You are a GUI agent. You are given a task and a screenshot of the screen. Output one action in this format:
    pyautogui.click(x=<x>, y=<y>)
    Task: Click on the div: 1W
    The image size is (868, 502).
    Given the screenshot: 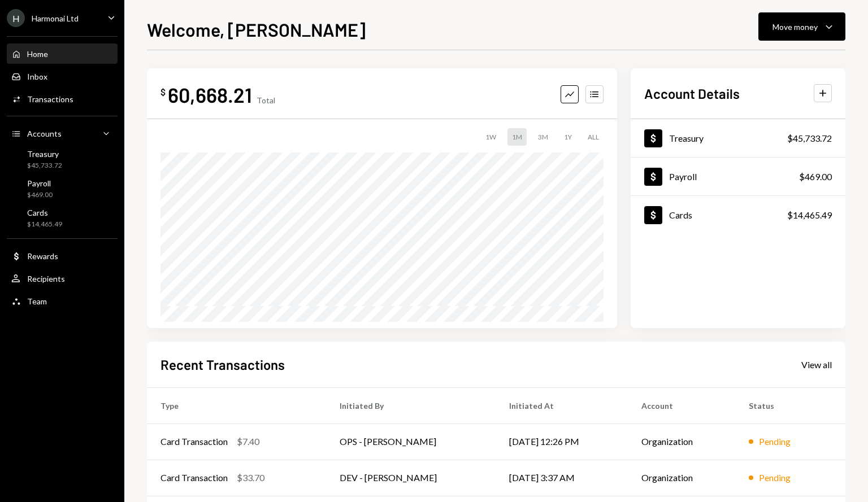 What is the action you would take?
    pyautogui.click(x=490, y=137)
    